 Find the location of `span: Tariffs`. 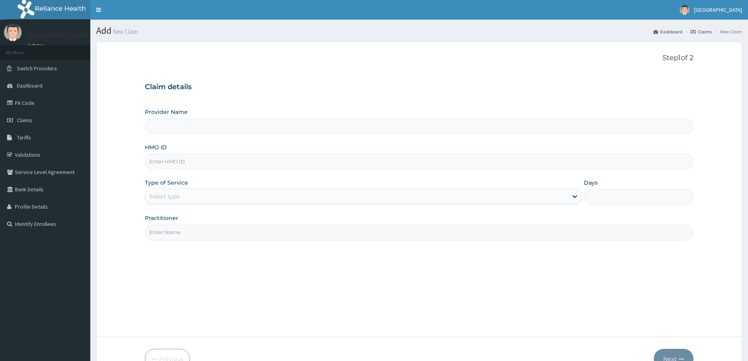

span: Tariffs is located at coordinates (24, 137).